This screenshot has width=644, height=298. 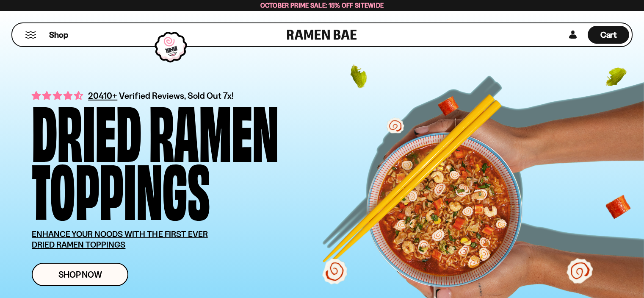 I want to click on div: Ramen, so click(x=214, y=129).